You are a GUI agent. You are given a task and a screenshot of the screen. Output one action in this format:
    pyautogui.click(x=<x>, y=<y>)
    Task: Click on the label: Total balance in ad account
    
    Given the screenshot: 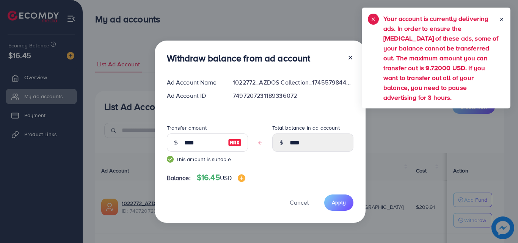 What is the action you would take?
    pyautogui.click(x=306, y=128)
    